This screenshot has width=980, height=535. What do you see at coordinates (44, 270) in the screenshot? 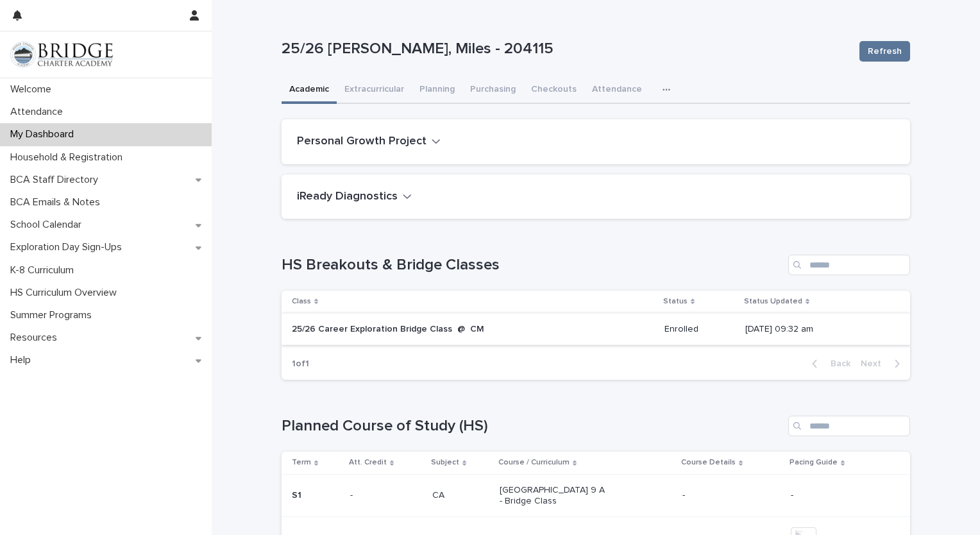
I see `p: K-8 Curriculum` at bounding box center [44, 270].